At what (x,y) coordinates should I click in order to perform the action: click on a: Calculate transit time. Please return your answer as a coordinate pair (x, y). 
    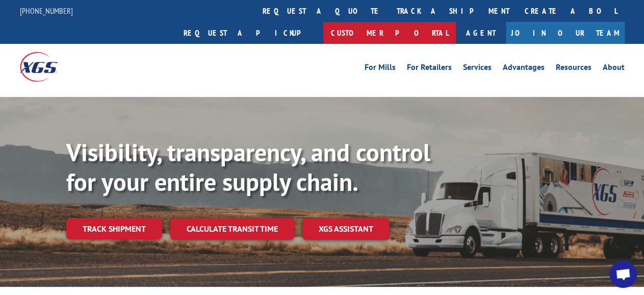
    Looking at the image, I should click on (232, 228).